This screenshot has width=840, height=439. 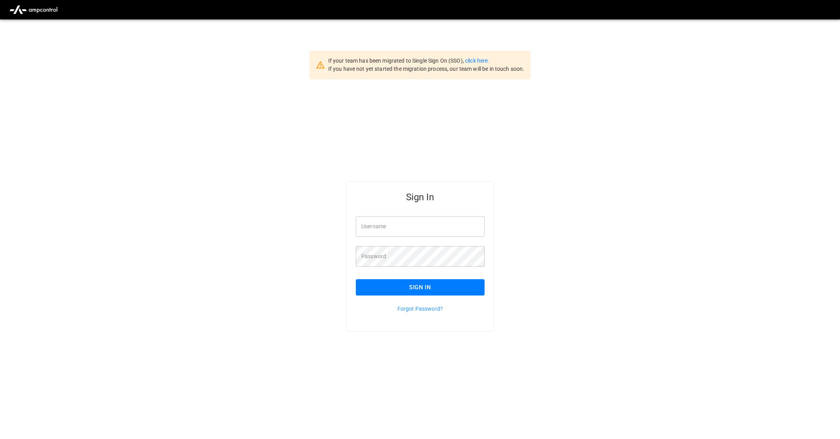 What do you see at coordinates (477, 61) in the screenshot?
I see `a: click here.` at bounding box center [477, 61].